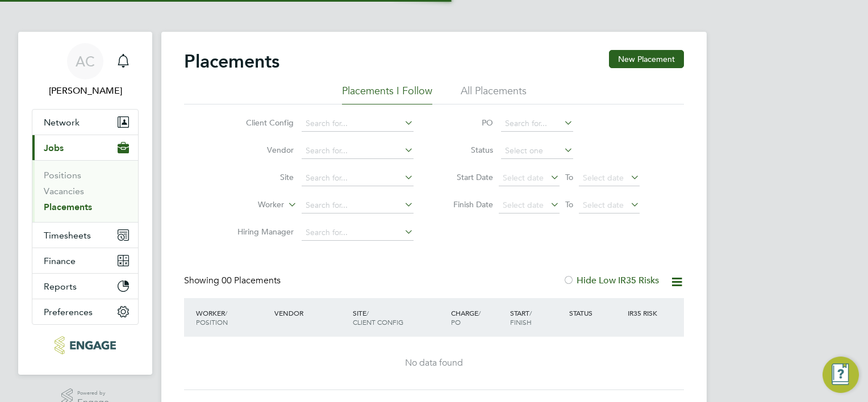 The width and height of the screenshot is (868, 402). I want to click on div: Start, so click(537, 317).